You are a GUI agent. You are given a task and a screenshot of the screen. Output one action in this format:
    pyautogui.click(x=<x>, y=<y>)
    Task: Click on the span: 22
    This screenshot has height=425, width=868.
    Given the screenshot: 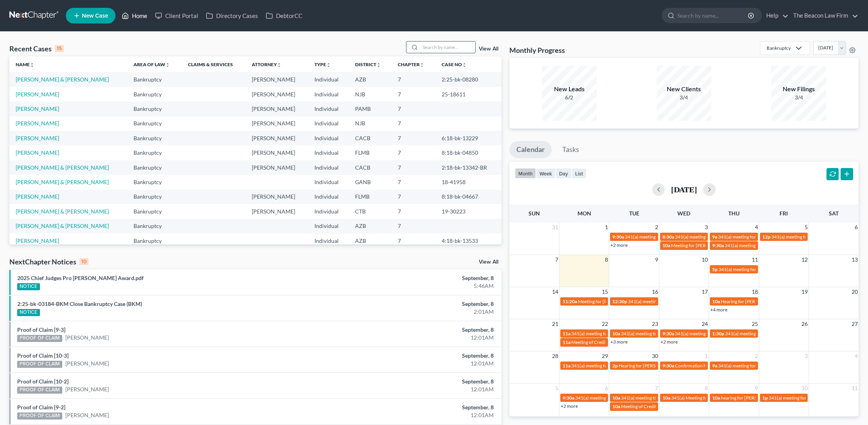 What is the action you would take?
    pyautogui.click(x=605, y=324)
    